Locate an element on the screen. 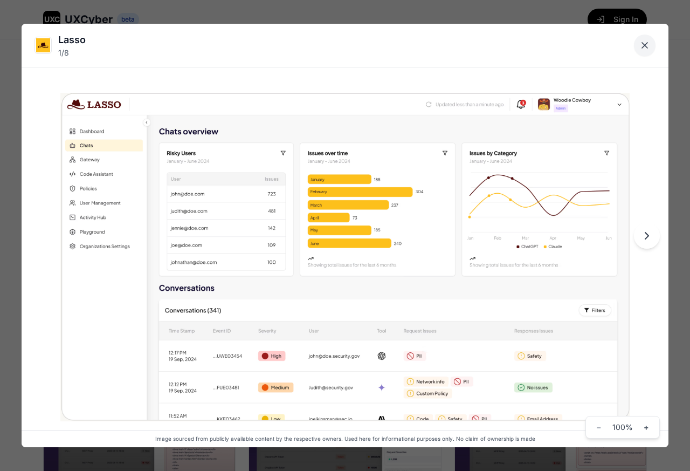 The image size is (690, 471). button: Next image is located at coordinates (647, 236).